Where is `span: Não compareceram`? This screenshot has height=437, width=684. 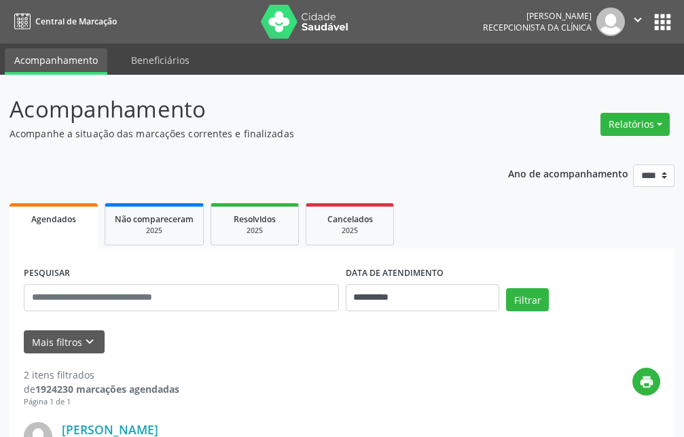
span: Não compareceram is located at coordinates (154, 219).